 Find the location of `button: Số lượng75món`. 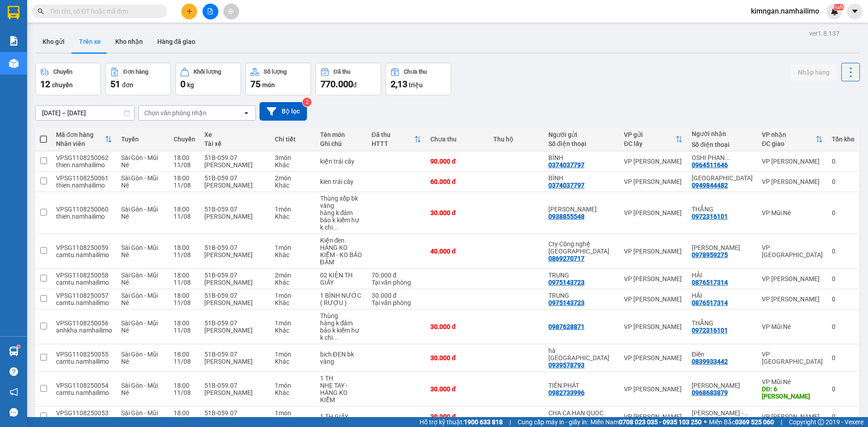

button: Số lượng75món is located at coordinates (278, 79).